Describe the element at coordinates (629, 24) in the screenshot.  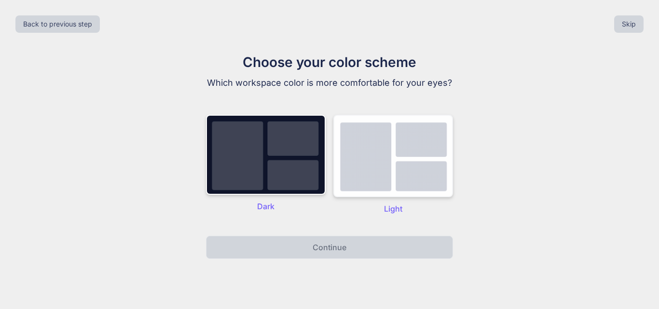
I see `button: Skip` at that location.